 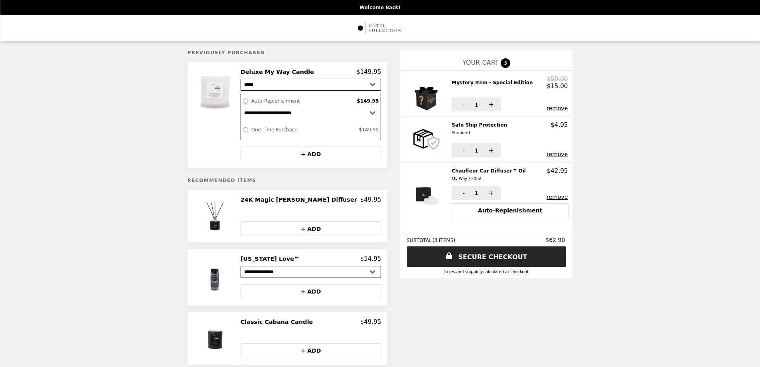 What do you see at coordinates (216, 276) in the screenshot?
I see `img: California Love™` at bounding box center [216, 276].